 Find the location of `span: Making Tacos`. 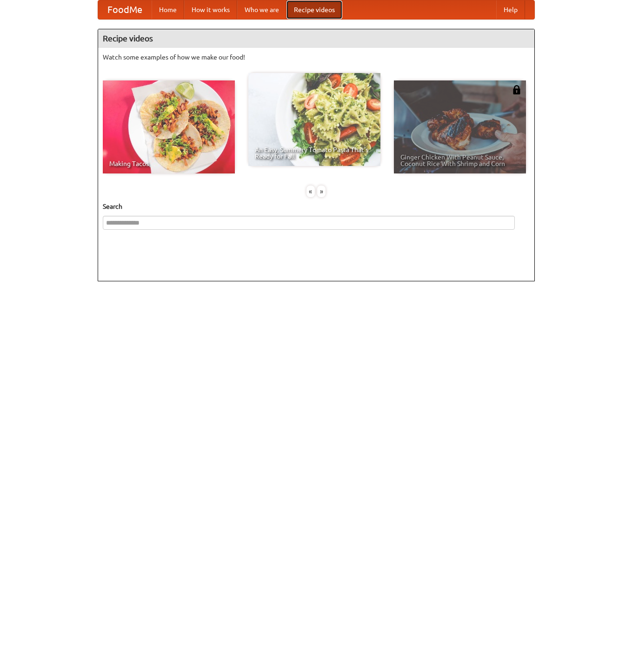

span: Making Tacos is located at coordinates (169, 164).